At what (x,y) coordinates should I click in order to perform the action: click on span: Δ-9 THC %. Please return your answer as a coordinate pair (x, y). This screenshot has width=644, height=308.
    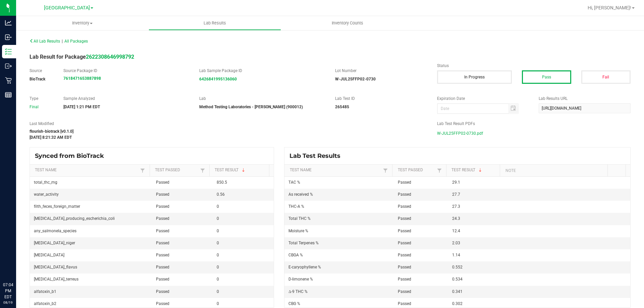
    Looking at the image, I should click on (298, 292).